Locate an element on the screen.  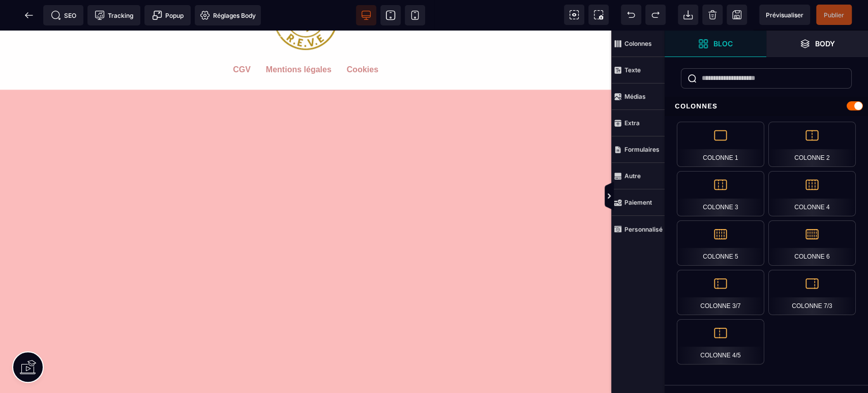
span: Rétablir is located at coordinates (656, 15).